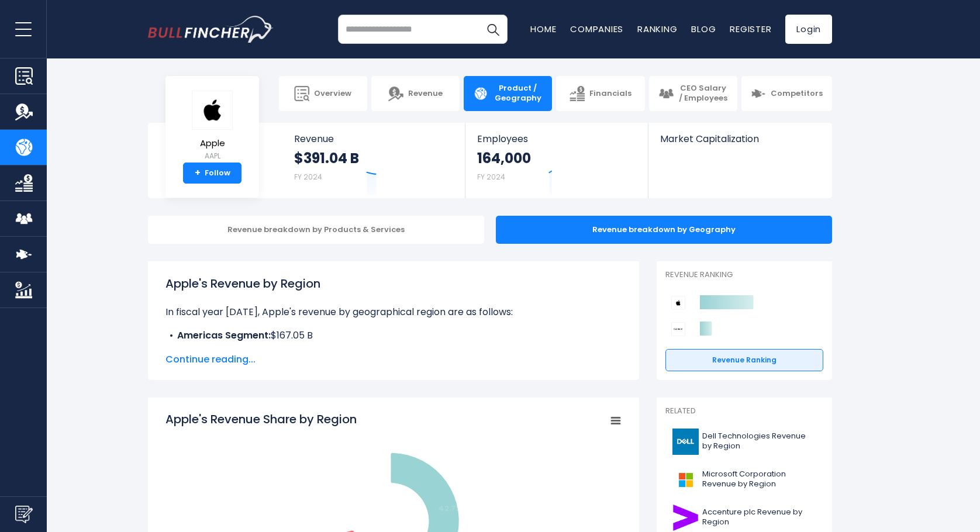  I want to click on img: Sony Group Corporation competitors logo, so click(678, 329).